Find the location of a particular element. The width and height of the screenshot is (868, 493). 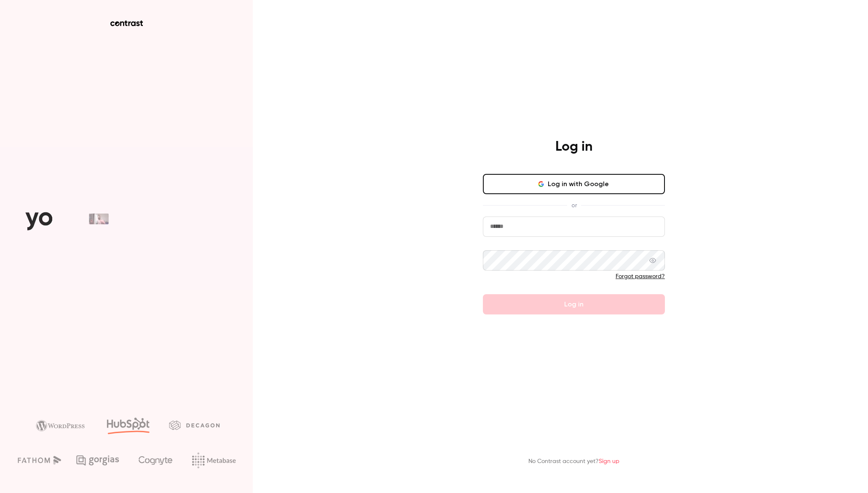

p: No Contrast account yet? is located at coordinates (574, 461).